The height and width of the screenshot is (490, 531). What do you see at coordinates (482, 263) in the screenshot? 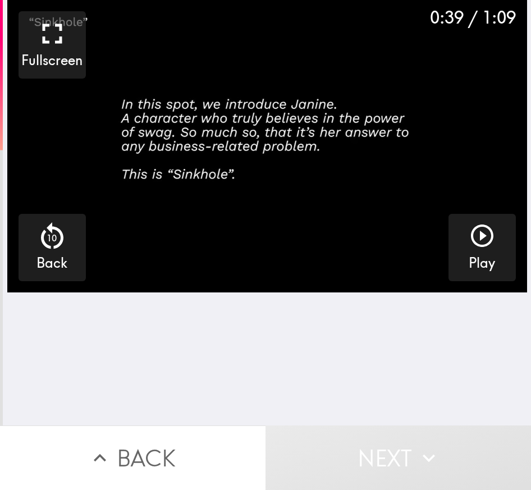
I see `h5: Play` at bounding box center [482, 263].